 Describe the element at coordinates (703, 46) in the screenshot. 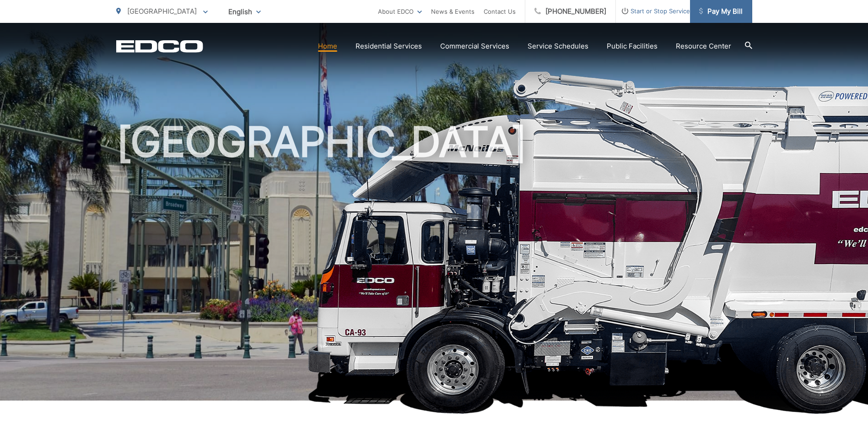

I see `a: Resource Center` at that location.